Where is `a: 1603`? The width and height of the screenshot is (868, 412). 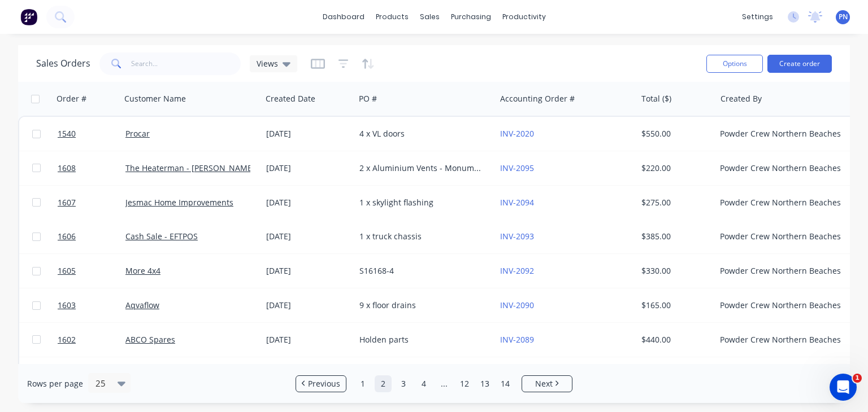 a: 1603 is located at coordinates (92, 305).